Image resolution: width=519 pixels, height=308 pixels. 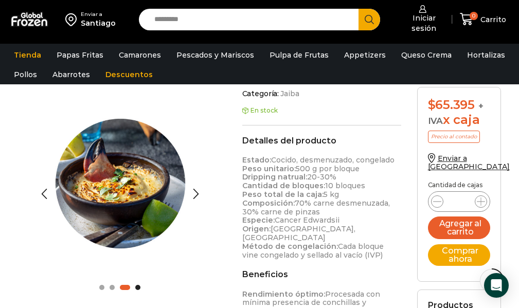 What do you see at coordinates (492, 20) in the screenshot?
I see `span: Carrito` at bounding box center [492, 20].